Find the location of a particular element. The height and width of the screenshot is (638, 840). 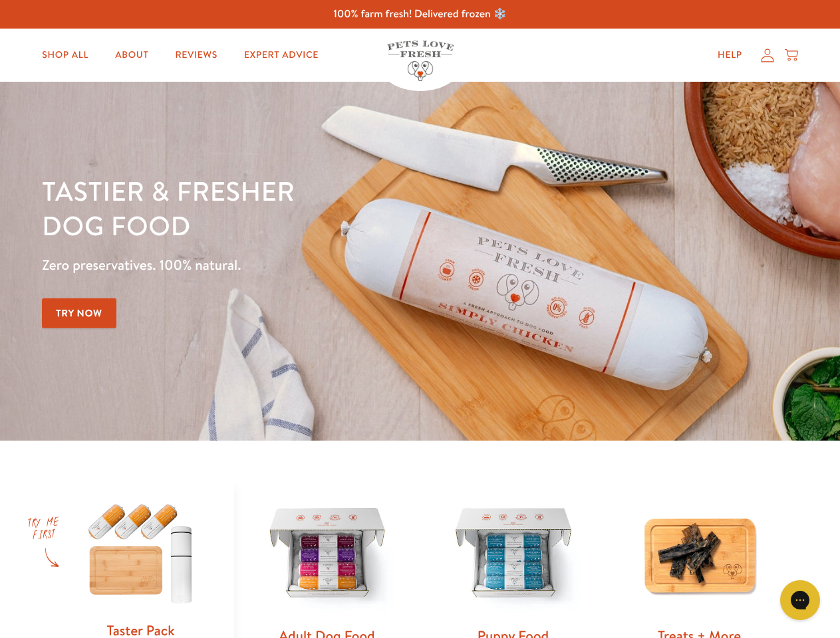

p: Zero preservatives. 100% natural. is located at coordinates (295, 265).